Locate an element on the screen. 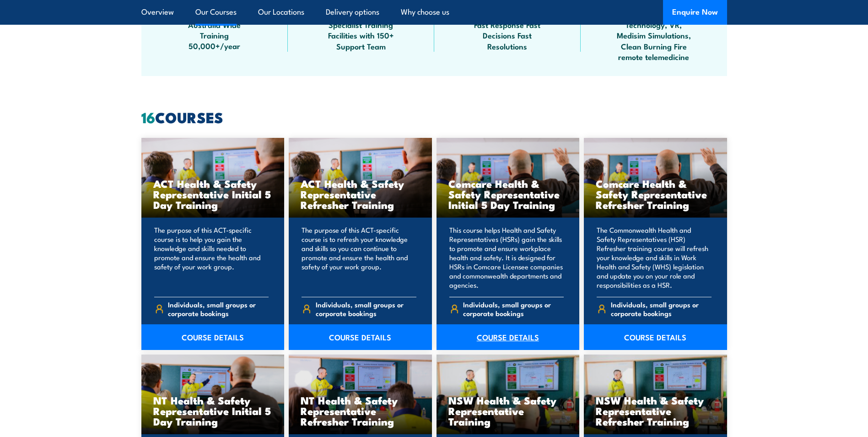 This screenshot has height=437, width=868. p: The purpose of this ACT-specific course is to help you gain the knowledge and skills needed to pr... is located at coordinates (211, 257).